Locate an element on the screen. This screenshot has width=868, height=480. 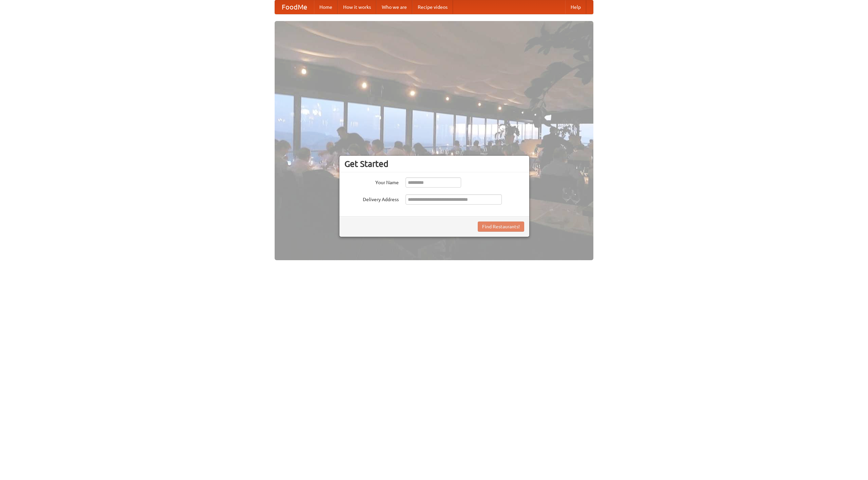
a: Who we are is located at coordinates (395, 7).